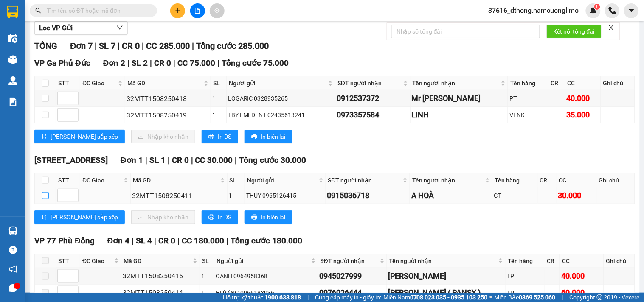 This screenshot has height=302, width=644. Describe the element at coordinates (266, 276) in the screenshot. I see `div: OANH 0964958368` at that location.